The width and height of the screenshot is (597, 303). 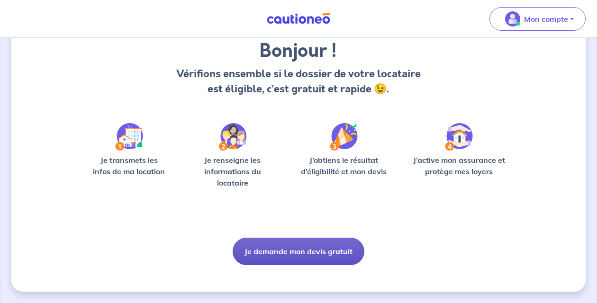 What do you see at coordinates (459, 166) in the screenshot?
I see `p: J’active mon assurance et protège mes loyers` at bounding box center [459, 166].